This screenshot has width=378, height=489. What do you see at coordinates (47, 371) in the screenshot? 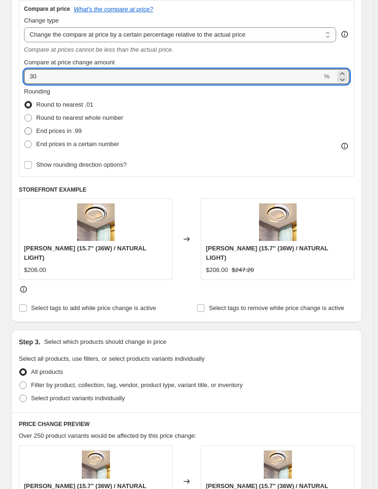
I see `span: All products` at bounding box center [47, 371].